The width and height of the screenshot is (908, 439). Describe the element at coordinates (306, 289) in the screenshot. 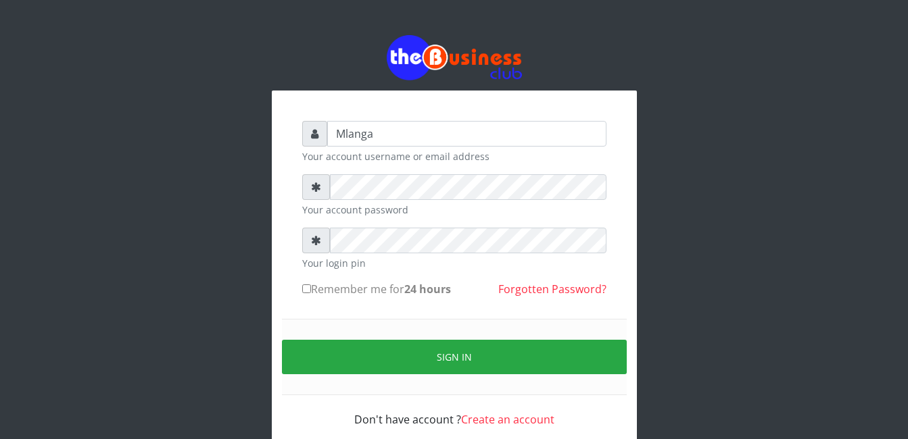

I see `input: Remember me for24 hours` at that location.